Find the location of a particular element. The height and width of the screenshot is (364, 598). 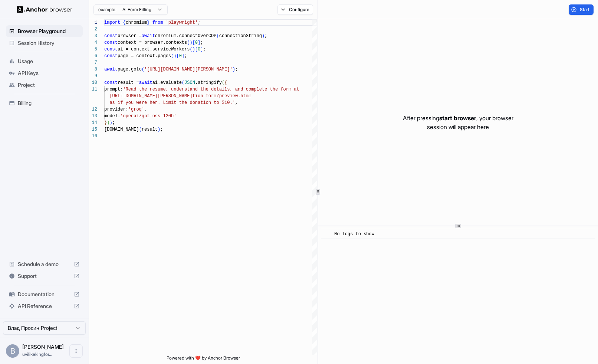

button: Configure is located at coordinates (295, 10).